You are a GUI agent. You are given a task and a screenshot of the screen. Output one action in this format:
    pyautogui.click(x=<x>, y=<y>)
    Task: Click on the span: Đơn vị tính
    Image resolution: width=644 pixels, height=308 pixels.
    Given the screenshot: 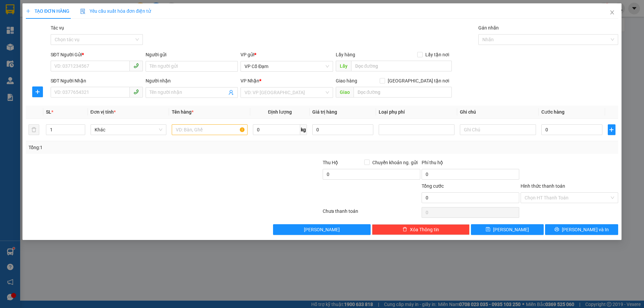 What is the action you would take?
    pyautogui.click(x=103, y=112)
    